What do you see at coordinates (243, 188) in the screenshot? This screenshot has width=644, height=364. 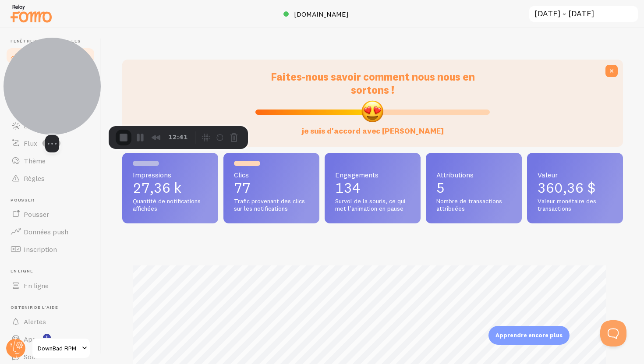 I see `font: 77` at bounding box center [243, 188].